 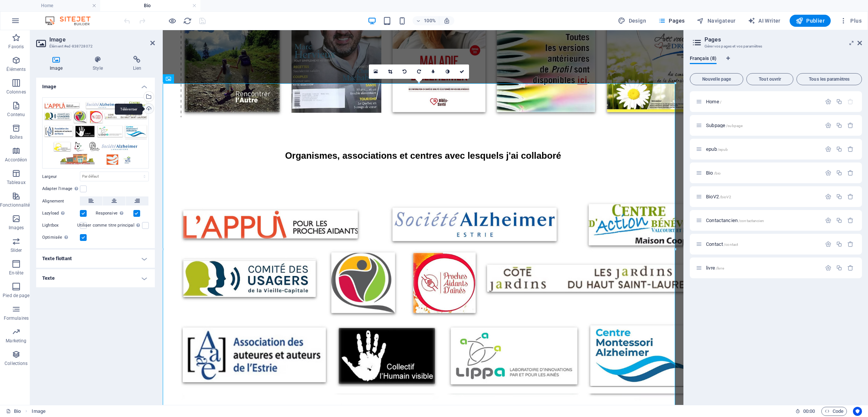 I want to click on button: Pages, so click(x=671, y=21).